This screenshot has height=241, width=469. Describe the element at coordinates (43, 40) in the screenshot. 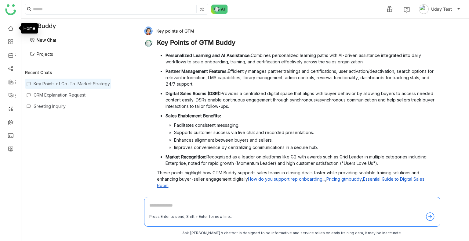

I see `a: New Chat` at that location.